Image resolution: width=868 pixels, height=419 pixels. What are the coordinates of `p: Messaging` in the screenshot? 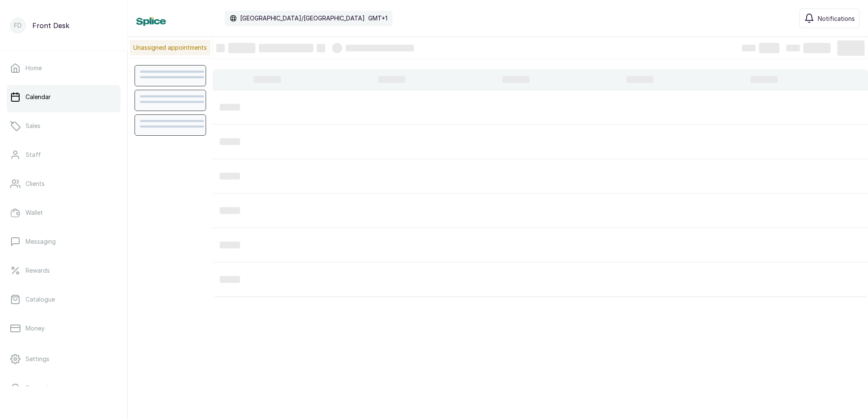 It's located at (41, 242).